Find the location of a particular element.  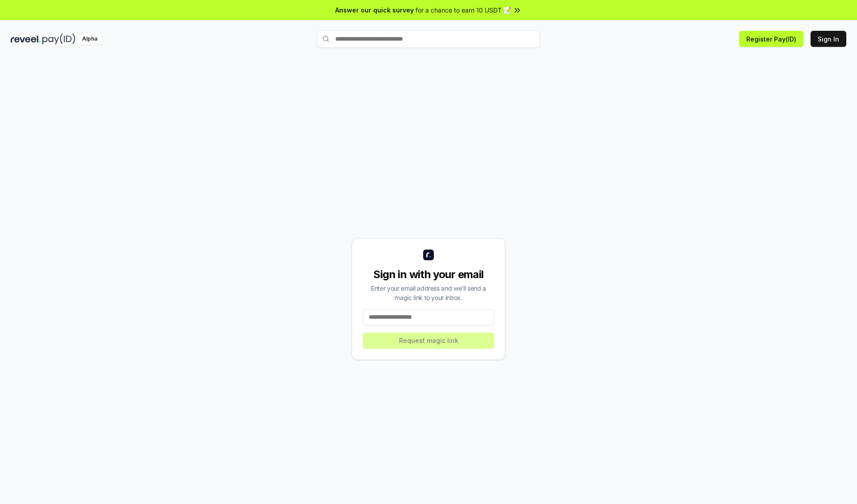

div: Sign in with your email is located at coordinates (429, 274).